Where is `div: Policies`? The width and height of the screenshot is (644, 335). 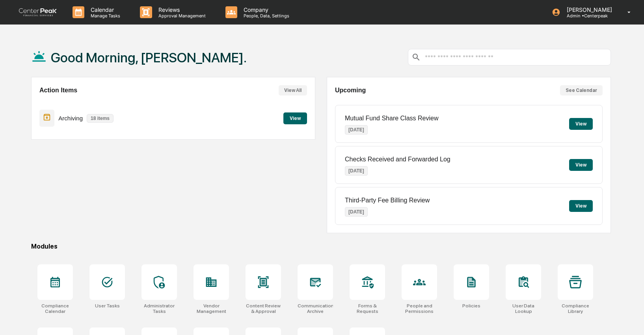 div: Policies is located at coordinates (471, 305).